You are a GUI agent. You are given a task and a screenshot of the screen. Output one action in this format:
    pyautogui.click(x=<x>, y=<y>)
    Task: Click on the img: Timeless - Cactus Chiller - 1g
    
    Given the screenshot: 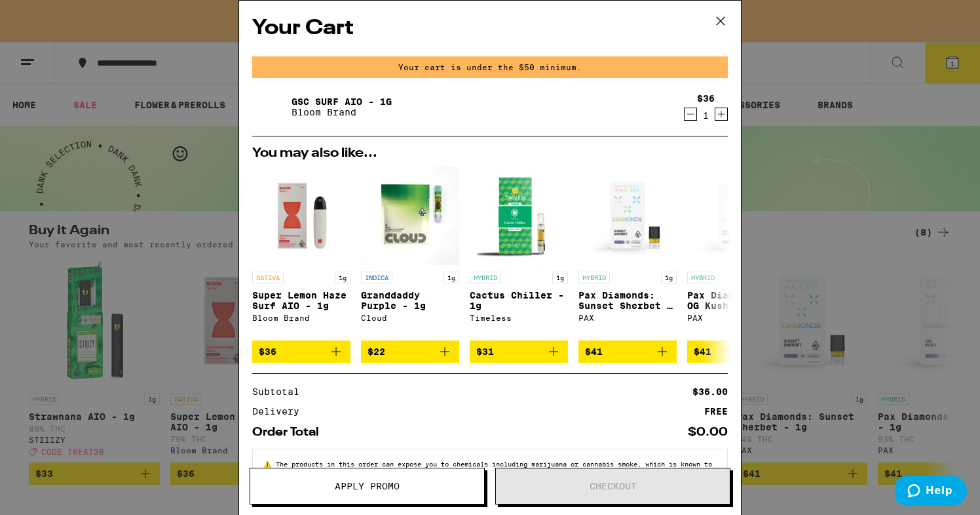 What is the action you would take?
    pyautogui.click(x=519, y=216)
    